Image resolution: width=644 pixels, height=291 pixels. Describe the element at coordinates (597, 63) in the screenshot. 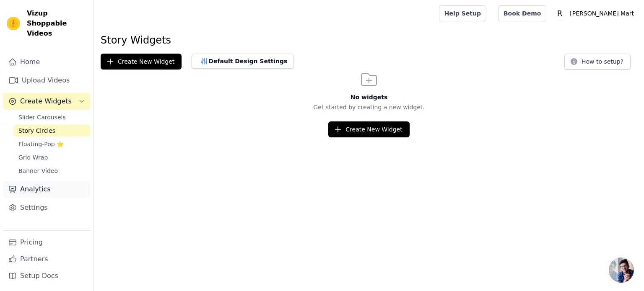

I see `a: How to setup?` at that location.